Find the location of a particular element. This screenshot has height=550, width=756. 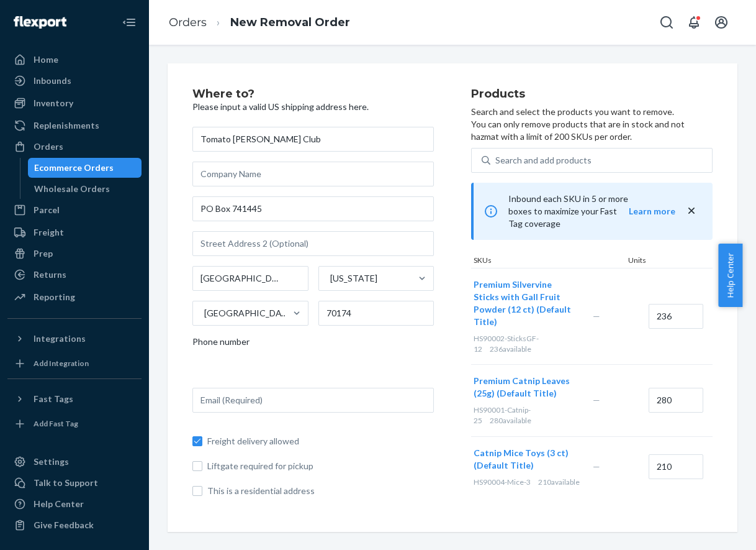

a: Inbounds is located at coordinates (74, 81).